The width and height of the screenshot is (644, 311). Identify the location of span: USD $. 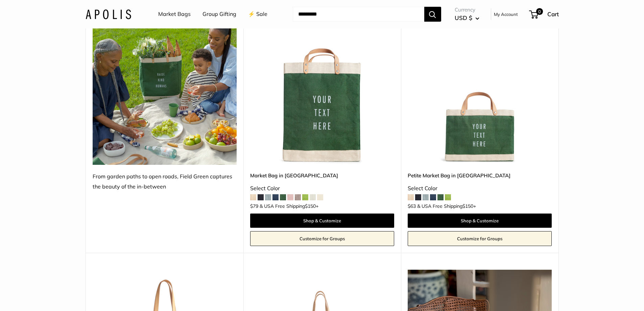
(464, 18).